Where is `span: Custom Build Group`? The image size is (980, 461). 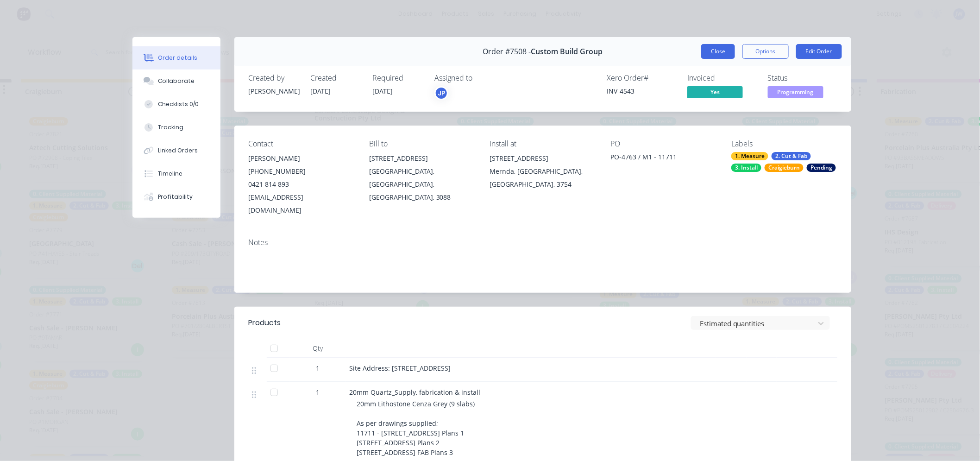 span: Custom Build Group is located at coordinates (567, 52).